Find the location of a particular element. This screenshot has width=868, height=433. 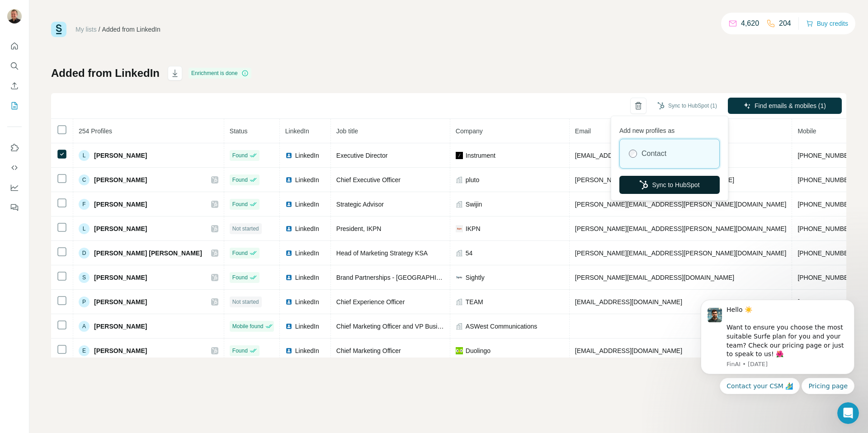

div: message notification from FinAI, 1w ago. Hello ☀️ Want to ensure you choose the most suitable Sur... is located at coordinates (91, 67).